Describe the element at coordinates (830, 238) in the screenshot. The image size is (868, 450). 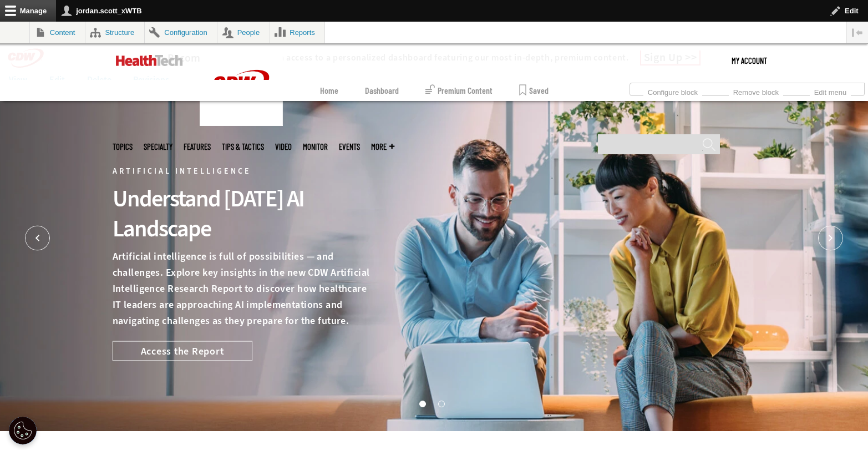
I see `button: Next` at that location.